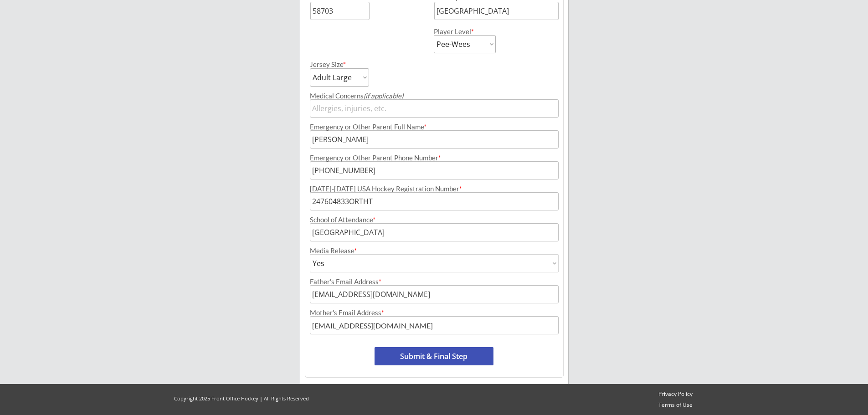 Image resolution: width=868 pixels, height=415 pixels. What do you see at coordinates (434, 127) in the screenshot?
I see `div: Emergency or Other Parent Full Name` at bounding box center [434, 127].